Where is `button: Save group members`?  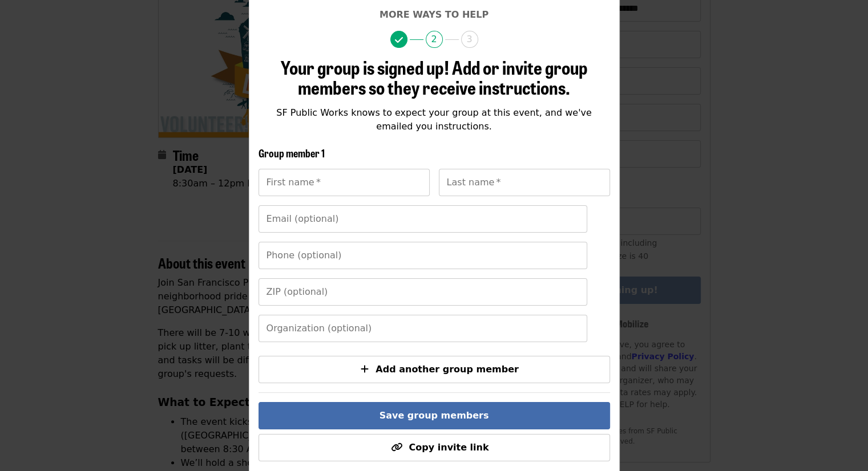
button: Save group members is located at coordinates (434, 416).